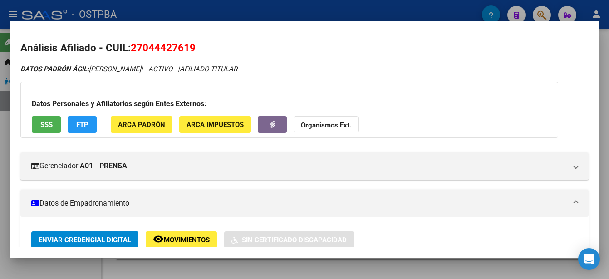 The height and width of the screenshot is (279, 609). Describe the element at coordinates (104, 166) in the screenshot. I see `strong: A01 - PRENSA` at that location.